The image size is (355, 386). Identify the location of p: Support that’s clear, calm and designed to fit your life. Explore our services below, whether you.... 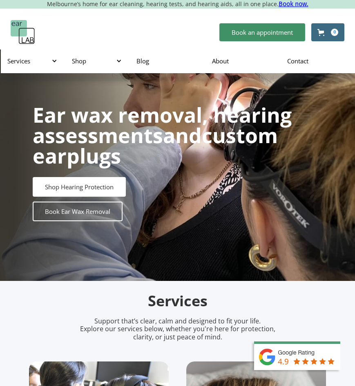
(178, 329).